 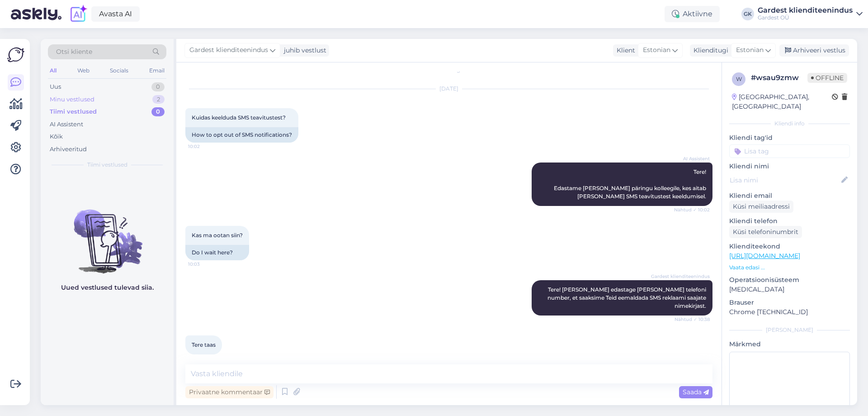 I want to click on div: Do I wait here?, so click(x=217, y=252).